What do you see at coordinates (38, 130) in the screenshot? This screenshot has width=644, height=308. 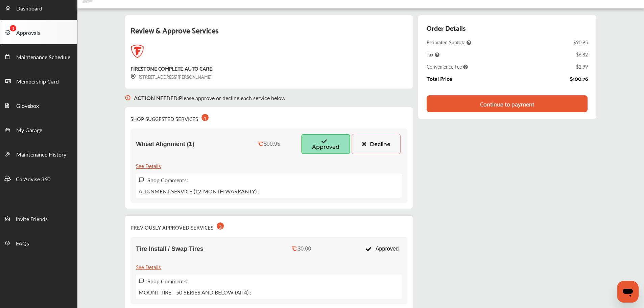 I see `a: My Garage` at bounding box center [38, 130].